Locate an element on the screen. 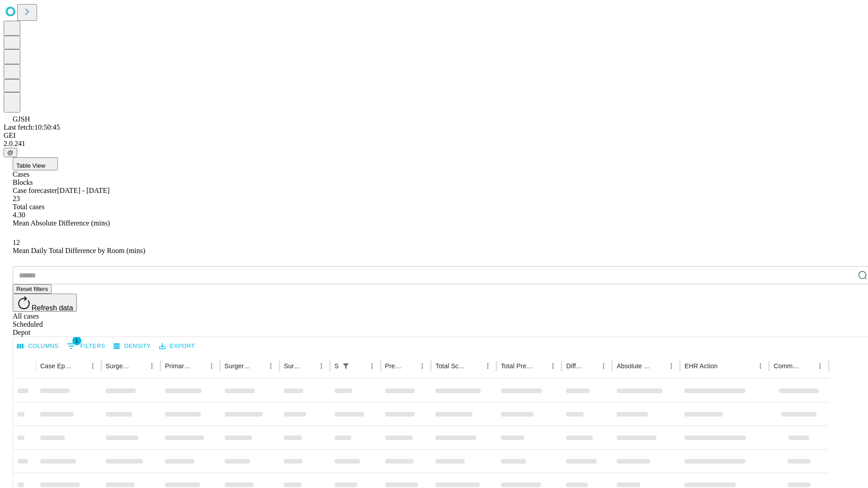 The width and height of the screenshot is (868, 488). div: 2.0.241 is located at coordinates (434, 144).